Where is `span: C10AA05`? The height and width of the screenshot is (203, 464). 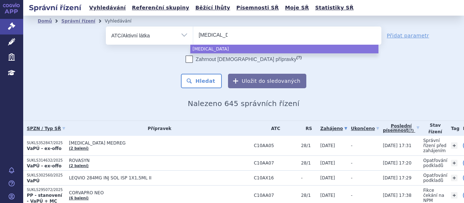
span: C10AA05 is located at coordinates (276, 145).